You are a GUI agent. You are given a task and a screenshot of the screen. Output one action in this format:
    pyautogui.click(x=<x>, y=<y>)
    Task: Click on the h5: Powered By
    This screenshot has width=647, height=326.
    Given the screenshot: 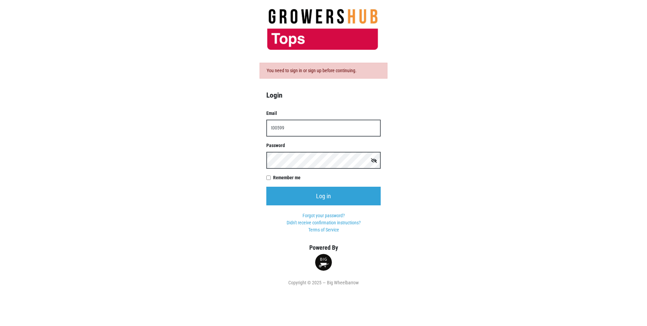 What is the action you would take?
    pyautogui.click(x=324, y=247)
    